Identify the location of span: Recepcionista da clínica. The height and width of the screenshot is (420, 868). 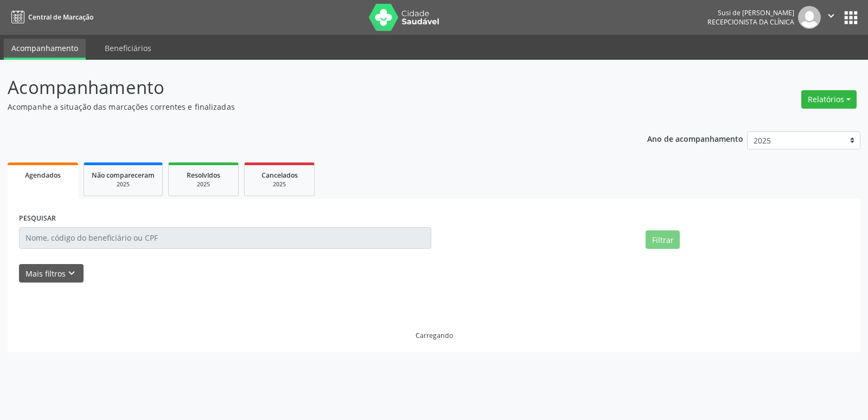
(751, 22).